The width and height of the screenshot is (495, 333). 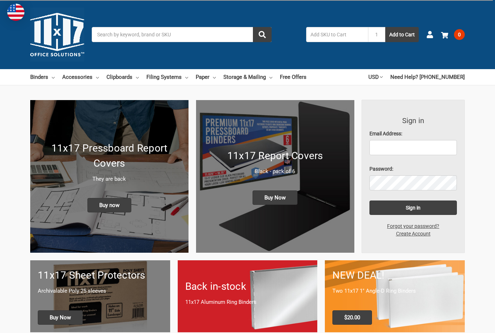 I want to click on span: 0, so click(x=459, y=35).